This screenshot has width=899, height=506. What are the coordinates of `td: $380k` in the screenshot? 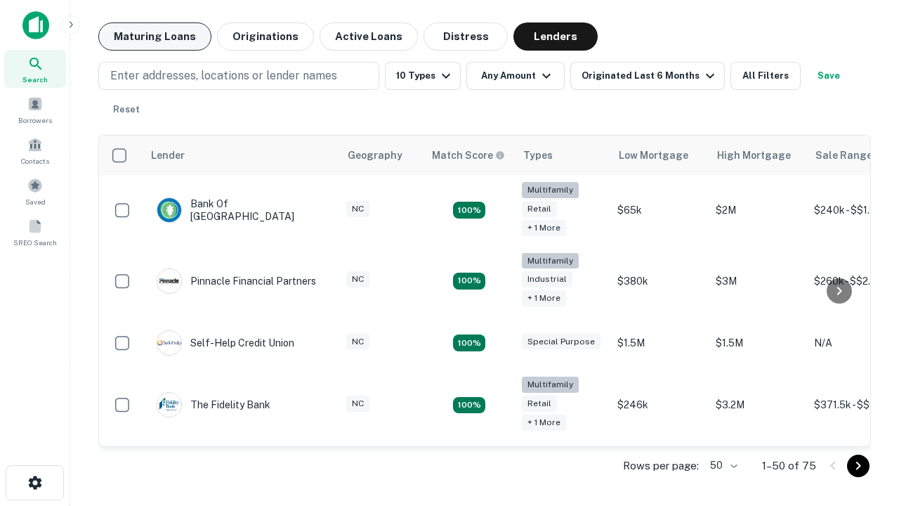 It's located at (659, 281).